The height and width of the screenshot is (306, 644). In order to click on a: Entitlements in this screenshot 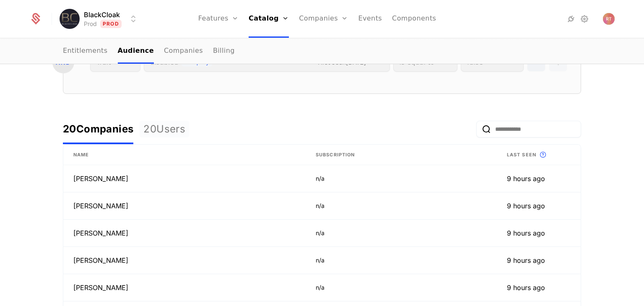, I will do `click(85, 51)`.